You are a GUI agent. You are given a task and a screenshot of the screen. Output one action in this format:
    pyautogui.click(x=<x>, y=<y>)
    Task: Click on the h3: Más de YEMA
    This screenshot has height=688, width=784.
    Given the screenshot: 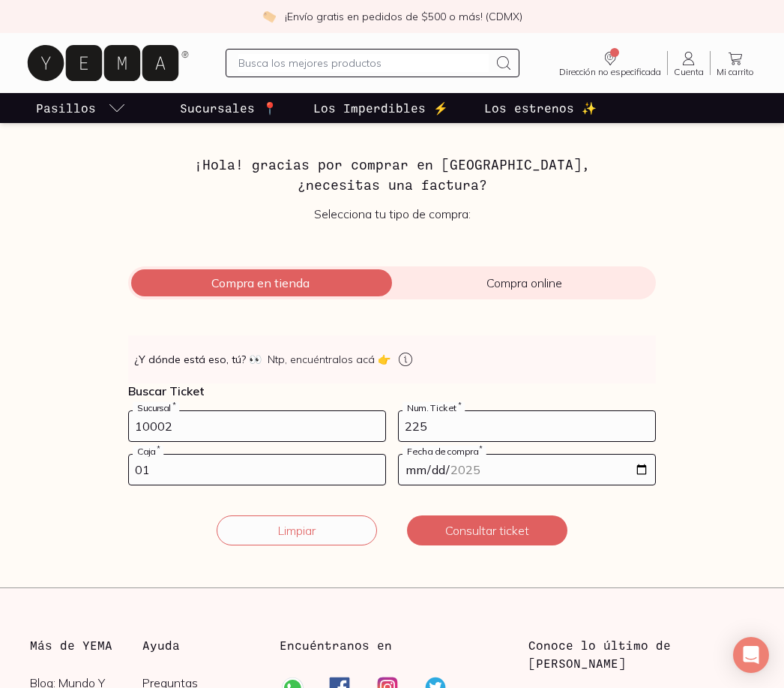 What is the action you would take?
    pyautogui.click(x=86, y=645)
    